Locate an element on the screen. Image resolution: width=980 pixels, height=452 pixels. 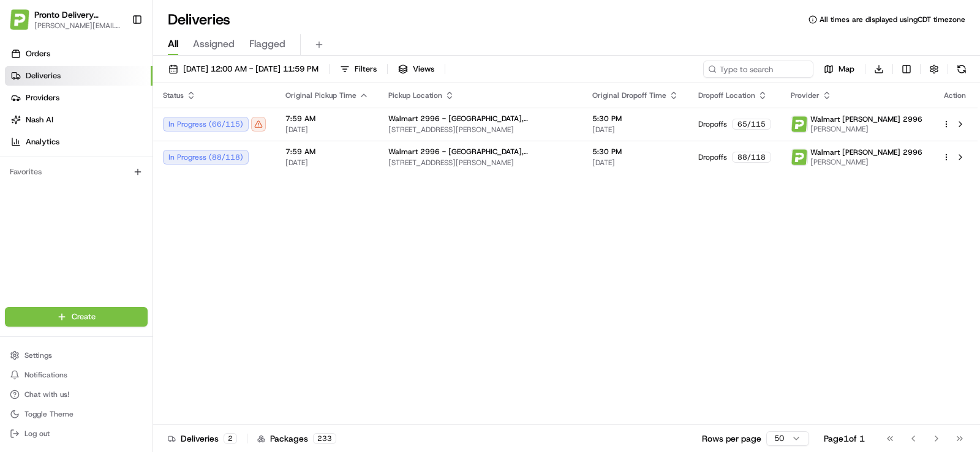
span: Dropoff Location is located at coordinates (727, 95).